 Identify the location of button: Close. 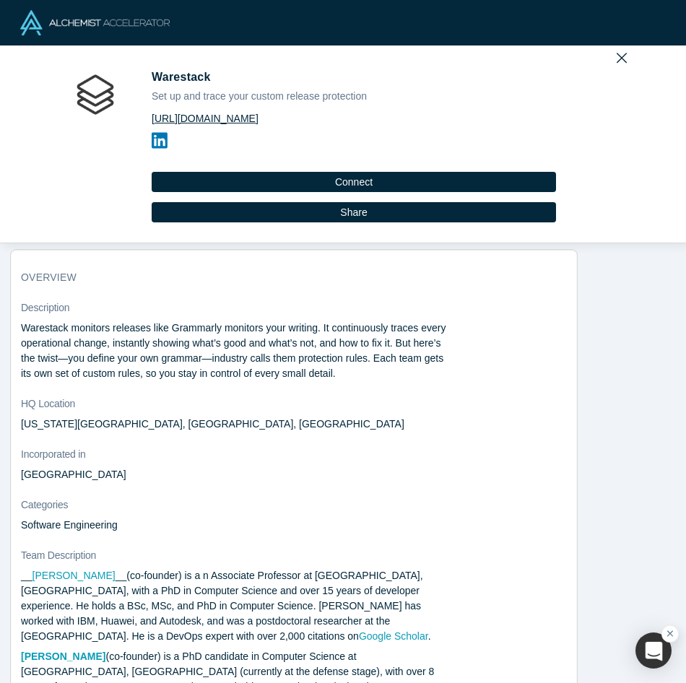
(622, 57).